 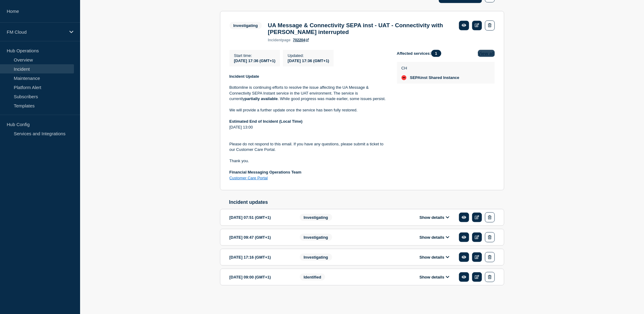 I want to click on p: FM Cloud, so click(x=36, y=32).